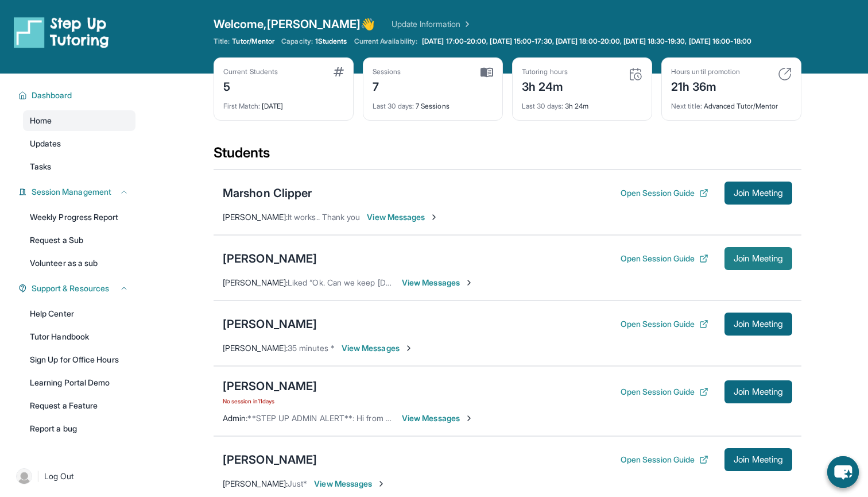 The image size is (868, 497). Describe the element at coordinates (41, 166) in the screenshot. I see `span: Tasks` at that location.